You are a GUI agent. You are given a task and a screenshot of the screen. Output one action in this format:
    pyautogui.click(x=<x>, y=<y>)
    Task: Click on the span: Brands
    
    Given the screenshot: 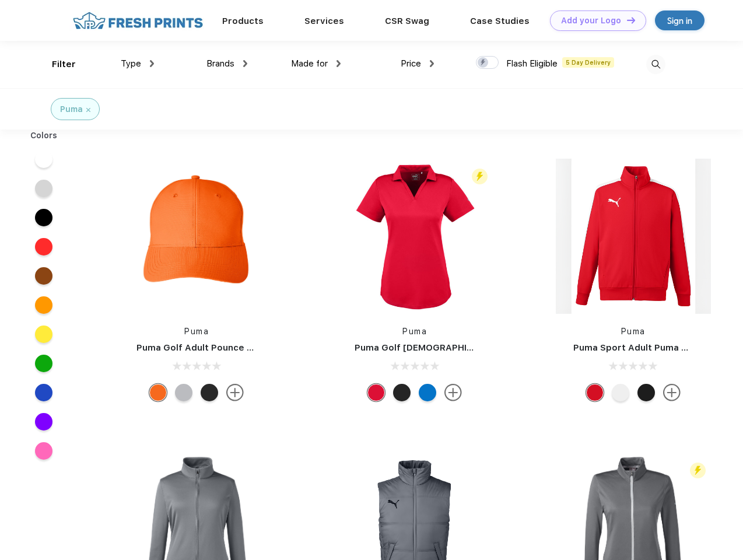 What is the action you would take?
    pyautogui.click(x=220, y=63)
    